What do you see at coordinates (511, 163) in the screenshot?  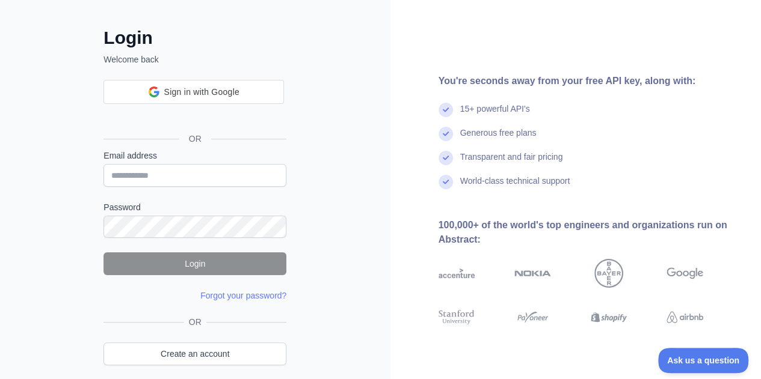 I see `div: Transparent and fair pricing` at bounding box center [511, 163].